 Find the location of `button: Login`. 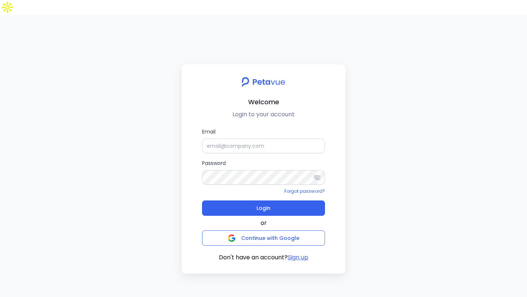

button: Login is located at coordinates (263, 208).